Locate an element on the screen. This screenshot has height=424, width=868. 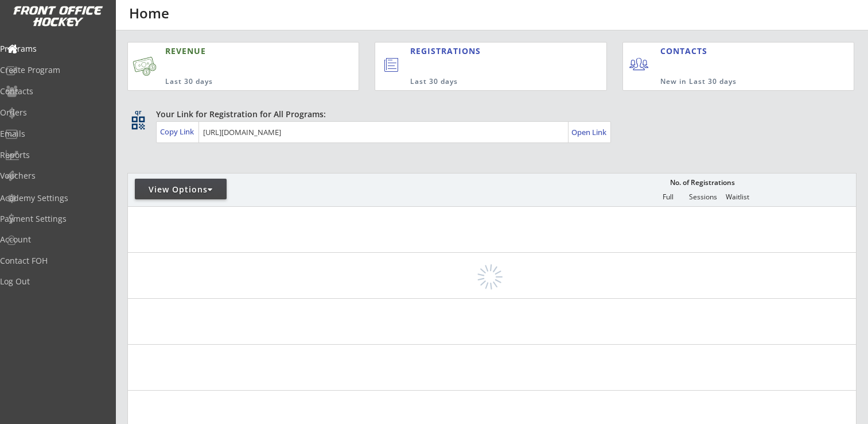
div: REGISTRATIONS is located at coordinates (482, 51).